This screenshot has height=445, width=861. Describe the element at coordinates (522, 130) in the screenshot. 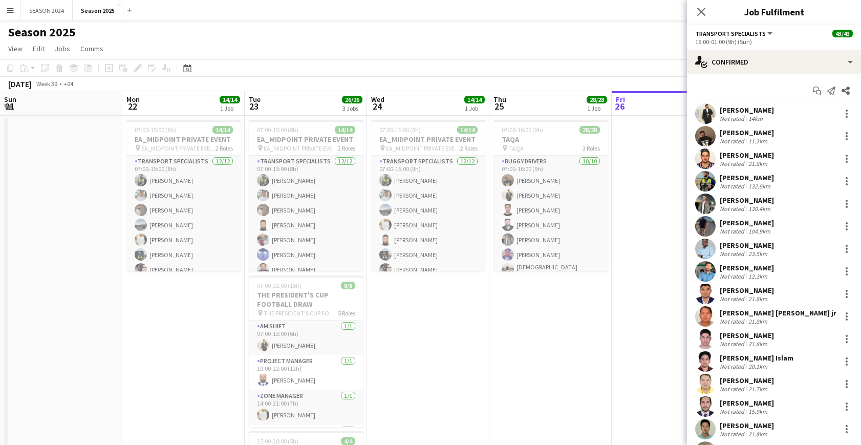

I see `span: 07:00-16:00 (9h)` at that location.